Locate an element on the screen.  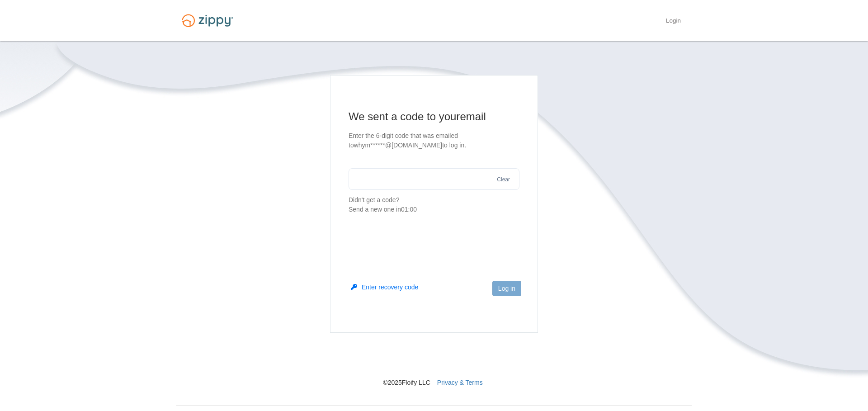
nav: © 2025 Floify LLC is located at coordinates (434, 360).